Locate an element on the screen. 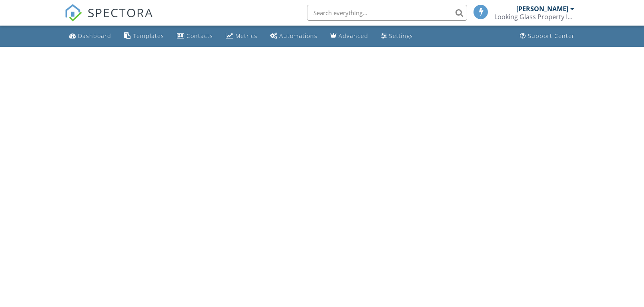 The width and height of the screenshot is (644, 307). a: Settings is located at coordinates (397, 36).